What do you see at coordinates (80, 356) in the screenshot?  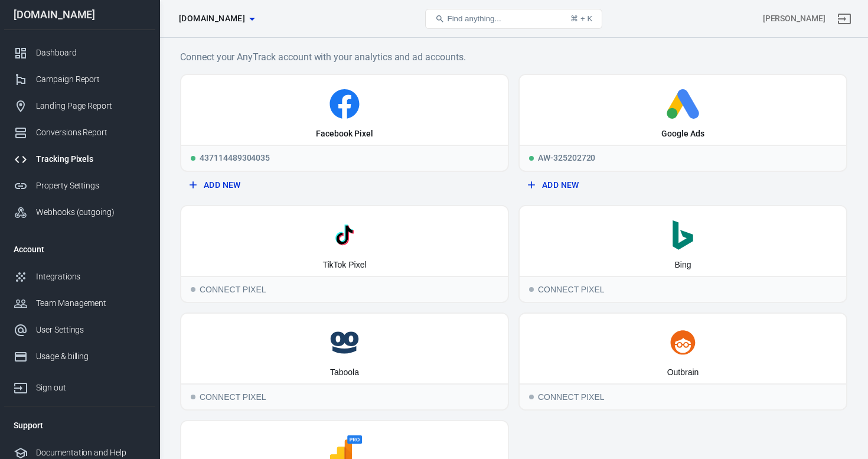 I see `a: Usage & billing` at bounding box center [80, 356].